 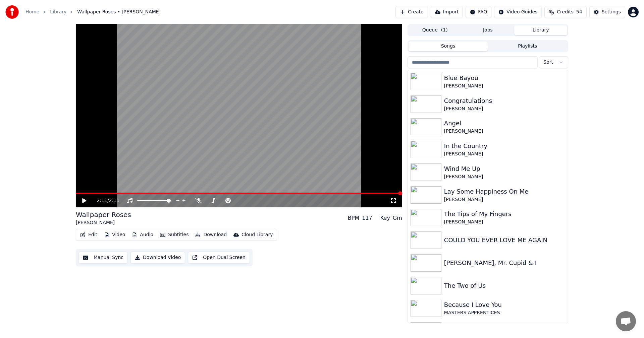 I want to click on button: Songs, so click(x=448, y=46).